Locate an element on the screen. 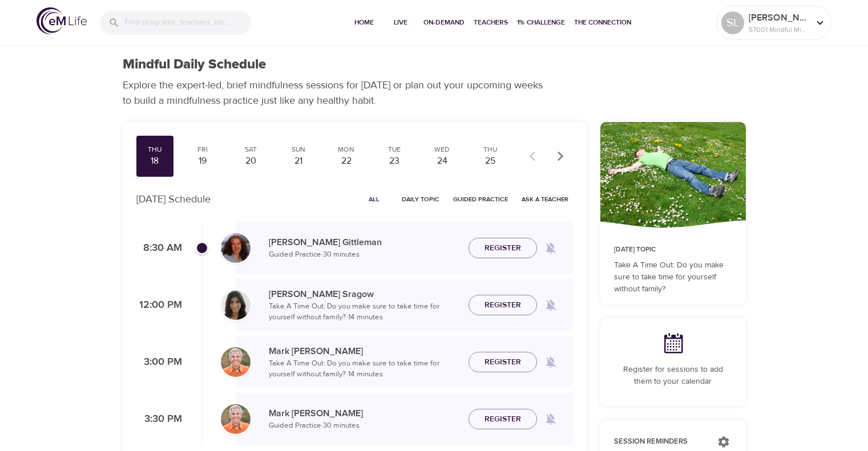 This screenshot has height=451, width=868. span: Teachers is located at coordinates (491, 22).